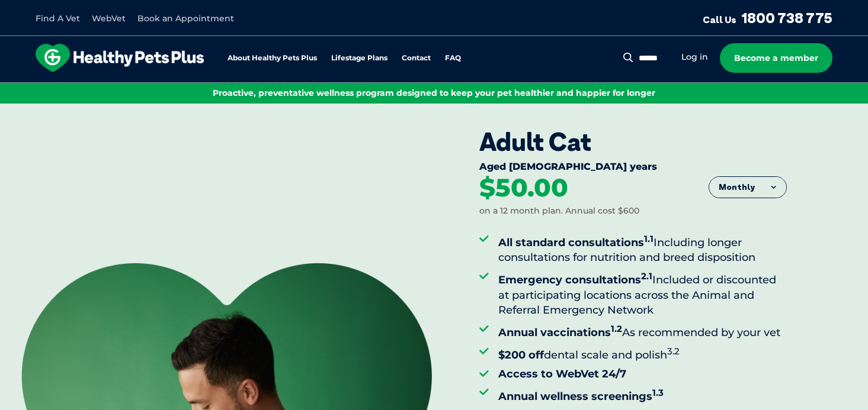 The height and width of the screenshot is (410, 868). I want to click on strong: $200 off, so click(521, 355).